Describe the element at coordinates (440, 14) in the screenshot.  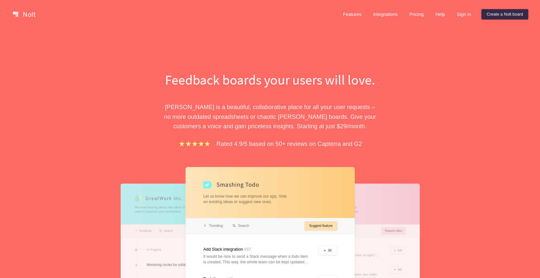
I see `a: Help` at that location.